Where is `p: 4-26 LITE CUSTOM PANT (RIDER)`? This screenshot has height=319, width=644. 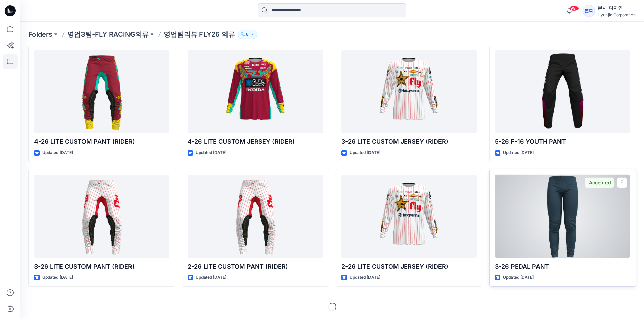
p: 4-26 LITE CUSTOM PANT (RIDER) is located at coordinates (102, 142).